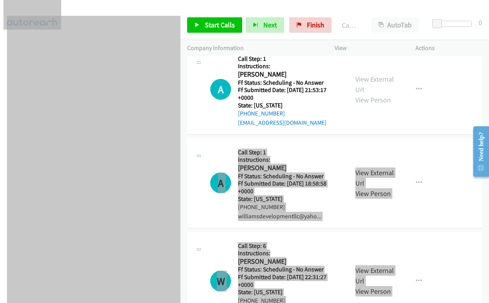 This screenshot has height=303, width=489. What do you see at coordinates (220, 281) in the screenshot?
I see `h1: W` at bounding box center [220, 281].